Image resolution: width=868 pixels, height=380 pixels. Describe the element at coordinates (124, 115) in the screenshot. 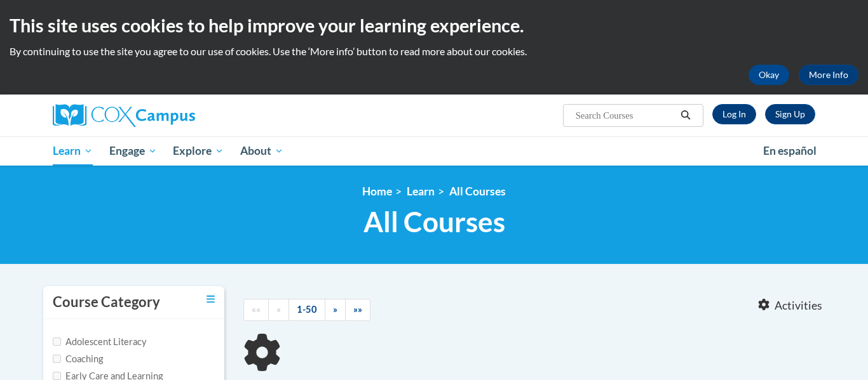

I see `img: Cox Campus` at that location.